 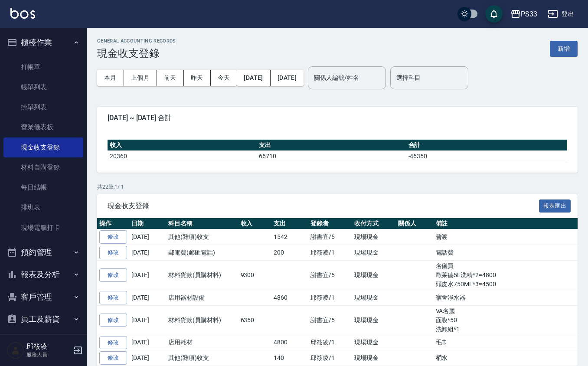 What do you see at coordinates (43, 42) in the screenshot?
I see `button: 櫃檯作業` at bounding box center [43, 42].